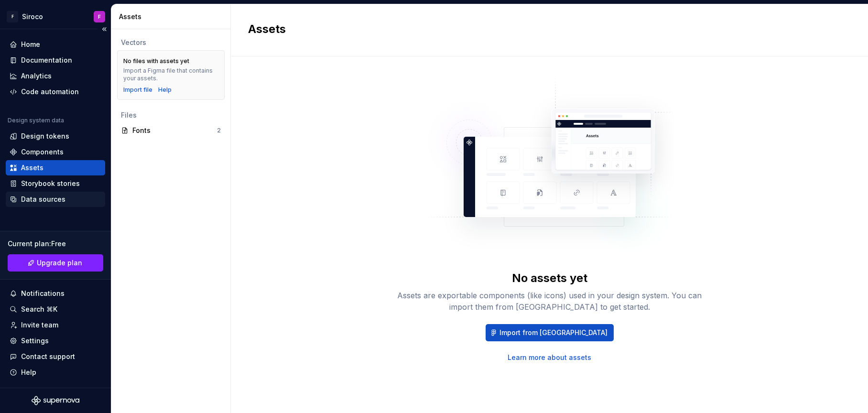 This screenshot has width=868, height=413. I want to click on a: Invite team, so click(55, 326).